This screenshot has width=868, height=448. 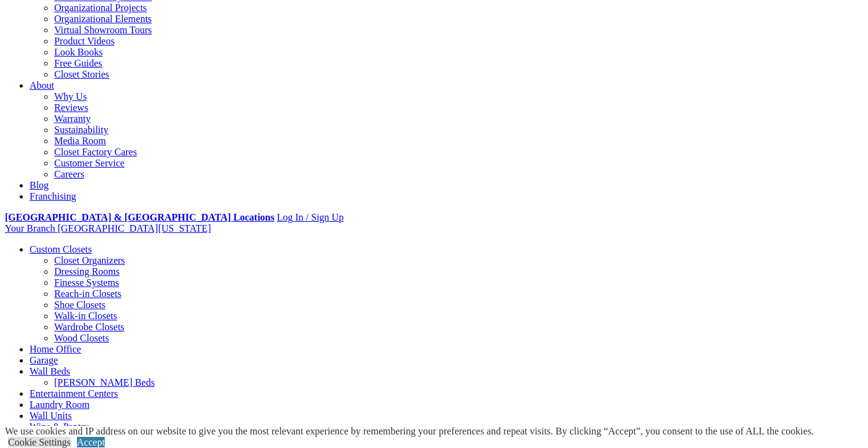 What do you see at coordinates (80, 140) in the screenshot?
I see `a: Media Room` at bounding box center [80, 140].